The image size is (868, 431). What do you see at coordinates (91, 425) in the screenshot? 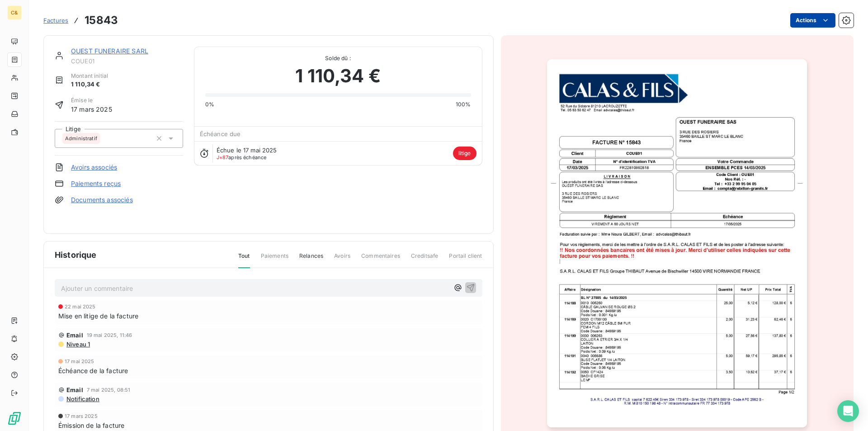
I see `span: Émission de la facture` at bounding box center [91, 425].